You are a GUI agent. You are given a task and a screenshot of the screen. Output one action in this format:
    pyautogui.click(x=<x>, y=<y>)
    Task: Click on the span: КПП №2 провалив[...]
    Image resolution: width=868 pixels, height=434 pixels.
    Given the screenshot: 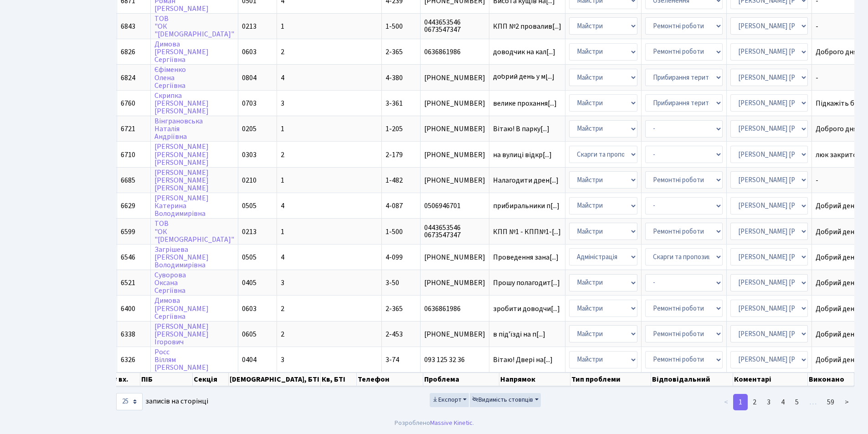 What is the action you would take?
    pyautogui.click(x=527, y=27)
    